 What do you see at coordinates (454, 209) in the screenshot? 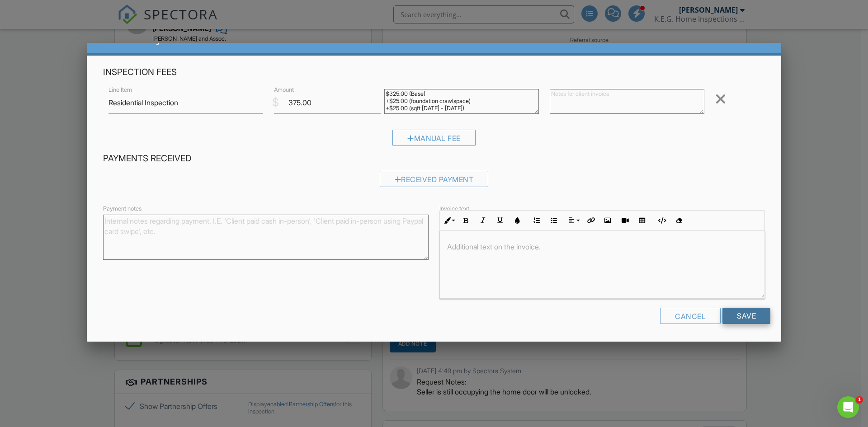
I see `label: Invoice text` at bounding box center [454, 209].